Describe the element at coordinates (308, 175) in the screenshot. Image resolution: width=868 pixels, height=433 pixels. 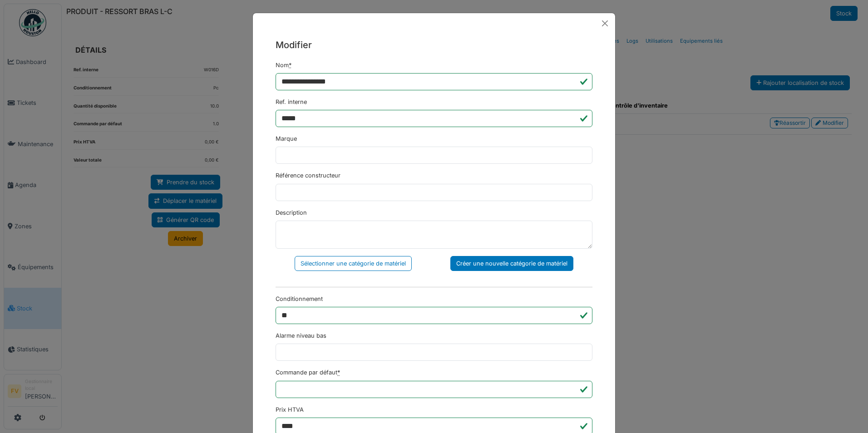
I see `label: Référence constructeur` at that location.